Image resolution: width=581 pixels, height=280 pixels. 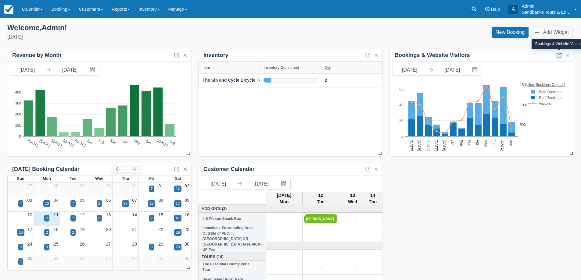 What do you see at coordinates (281, 68) in the screenshot?
I see `div: Inventory Consumed` at bounding box center [281, 68].